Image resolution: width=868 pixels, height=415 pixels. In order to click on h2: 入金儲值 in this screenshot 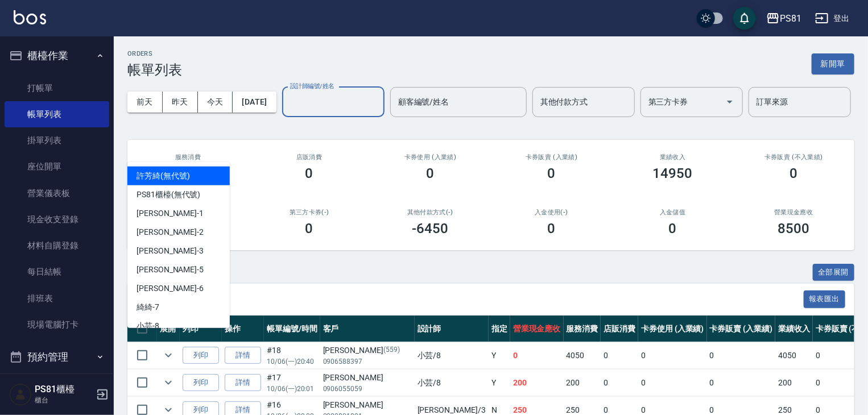, I will do `click(673, 212)`.